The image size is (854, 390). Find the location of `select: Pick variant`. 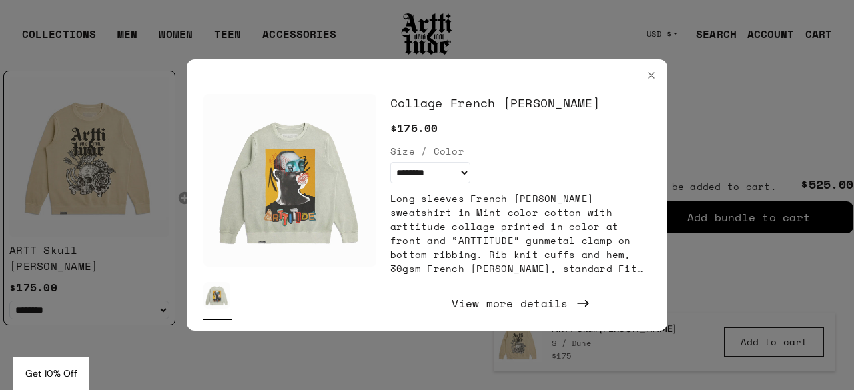

select: Pick variant is located at coordinates (431, 173).